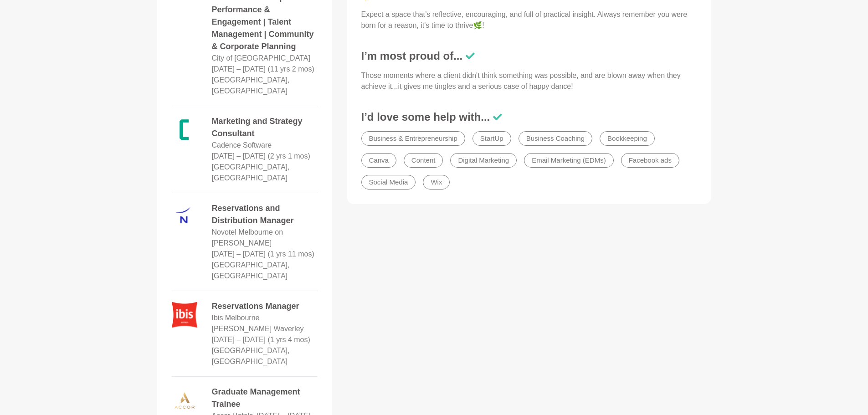  I want to click on p: Those moments where a client didn't think something was possible, and are blown away when they ac..., so click(529, 81).